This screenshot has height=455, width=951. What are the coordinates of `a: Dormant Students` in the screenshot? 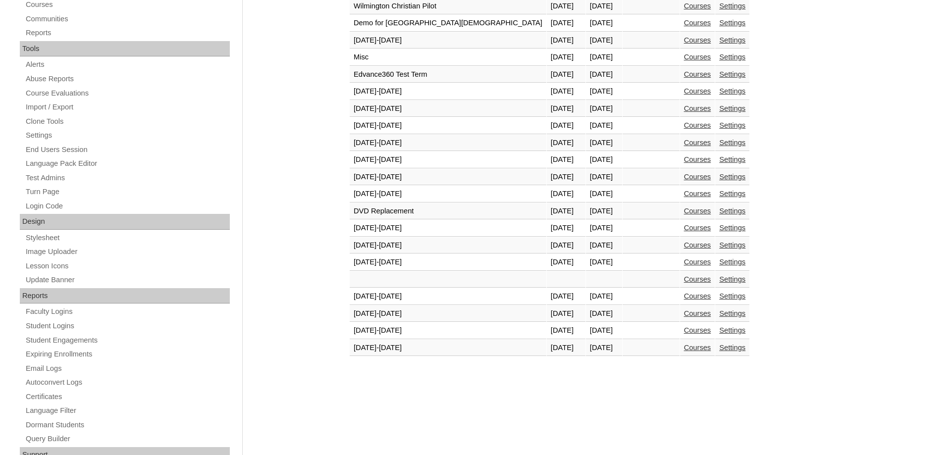 It's located at (127, 425).